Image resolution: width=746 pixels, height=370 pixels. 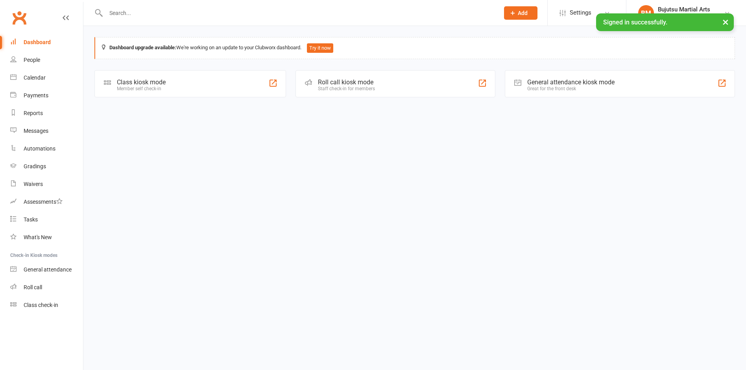 I want to click on a: Messages, so click(x=46, y=131).